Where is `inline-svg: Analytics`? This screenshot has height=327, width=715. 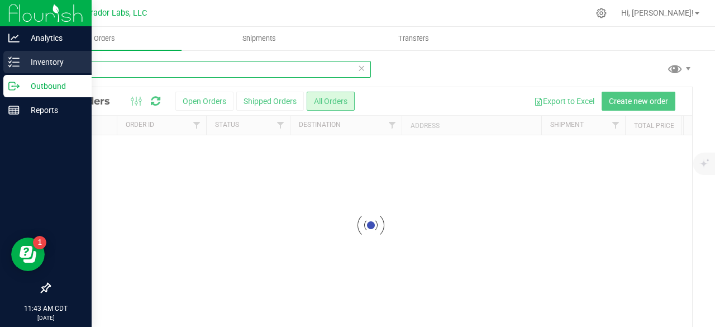 inline-svg: Analytics is located at coordinates (14, 38).